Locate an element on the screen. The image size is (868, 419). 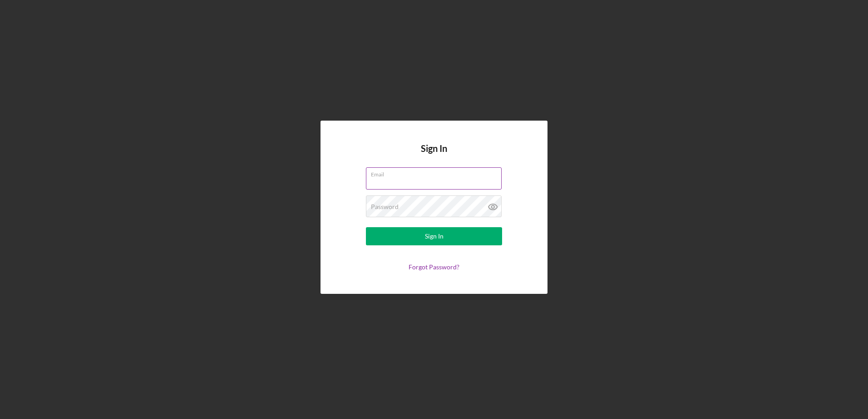
button: Sign In is located at coordinates (434, 236).